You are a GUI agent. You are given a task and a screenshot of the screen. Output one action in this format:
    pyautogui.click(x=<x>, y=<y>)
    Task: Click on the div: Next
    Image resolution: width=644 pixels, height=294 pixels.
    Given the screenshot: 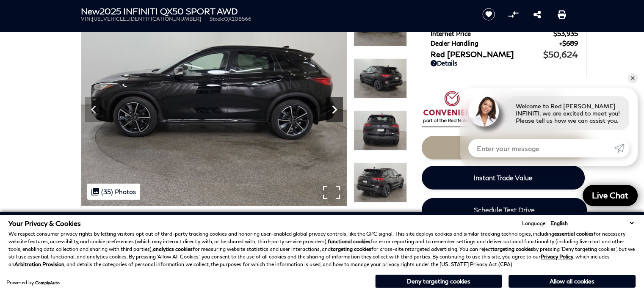 What is the action you would take?
    pyautogui.click(x=334, y=110)
    